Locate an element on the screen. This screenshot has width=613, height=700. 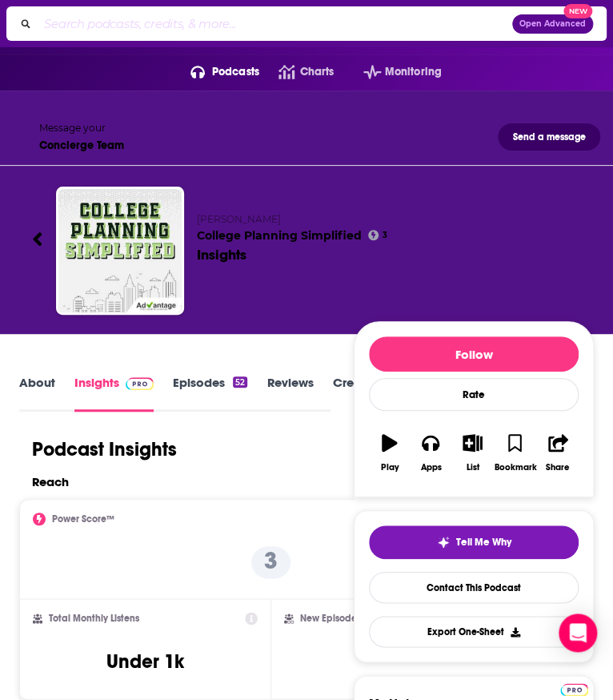
h2: Power Score™ is located at coordinates (83, 519).